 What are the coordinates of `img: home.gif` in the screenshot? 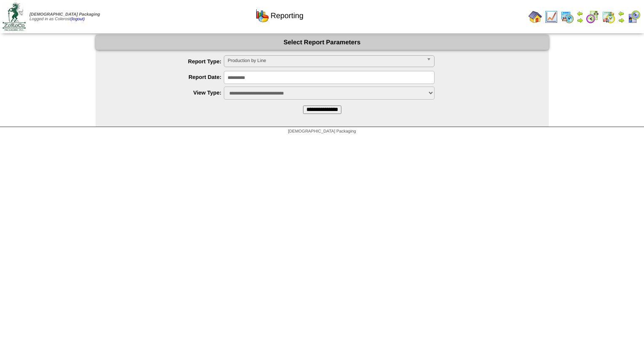 It's located at (535, 17).